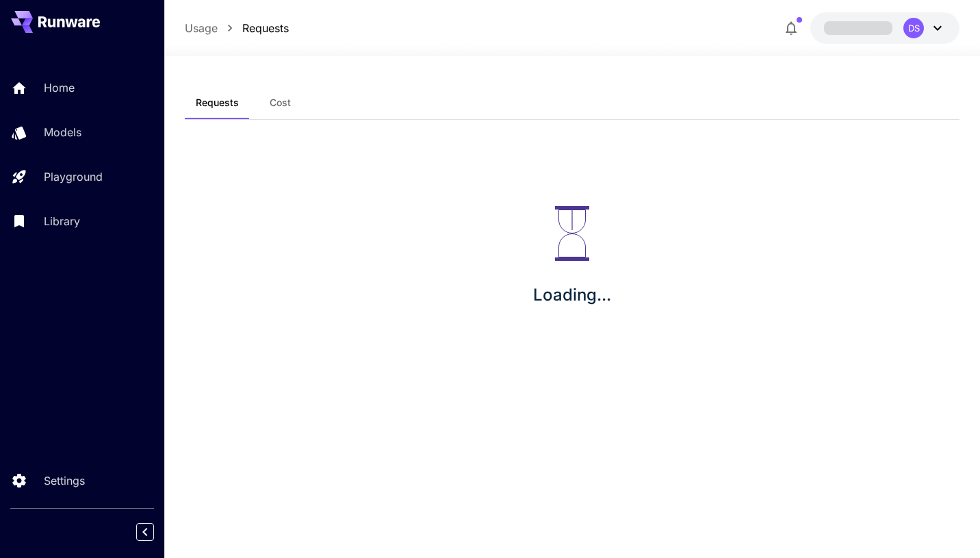  Describe the element at coordinates (217, 102) in the screenshot. I see `span: Requests` at that location.